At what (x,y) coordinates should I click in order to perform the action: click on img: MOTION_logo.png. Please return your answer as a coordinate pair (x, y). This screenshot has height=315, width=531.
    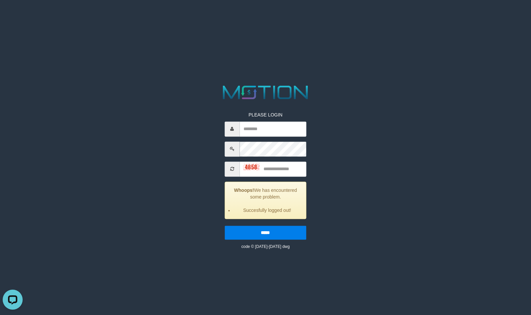
    Looking at the image, I should click on (266, 92).